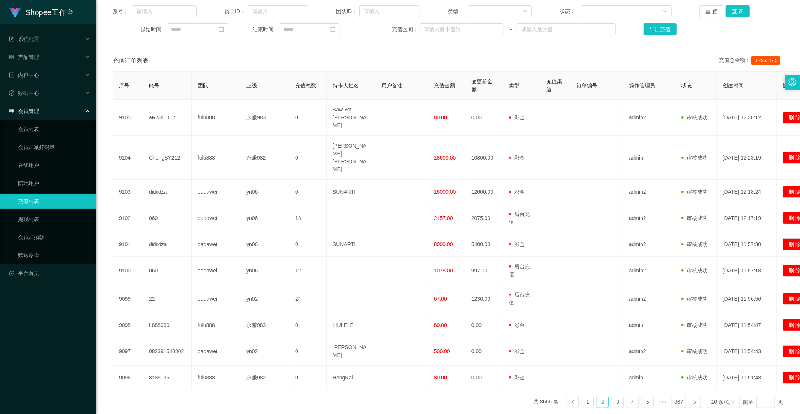 The width and height of the screenshot is (800, 414). I want to click on a: 会员加减打码量, so click(54, 147).